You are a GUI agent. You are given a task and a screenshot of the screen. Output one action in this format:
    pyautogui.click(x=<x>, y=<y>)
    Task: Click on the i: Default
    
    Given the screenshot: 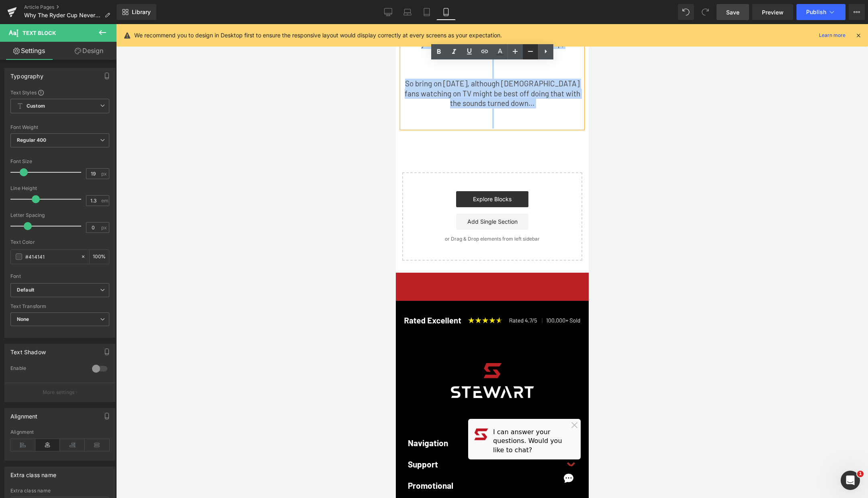 What is the action you would take?
    pyautogui.click(x=25, y=290)
    